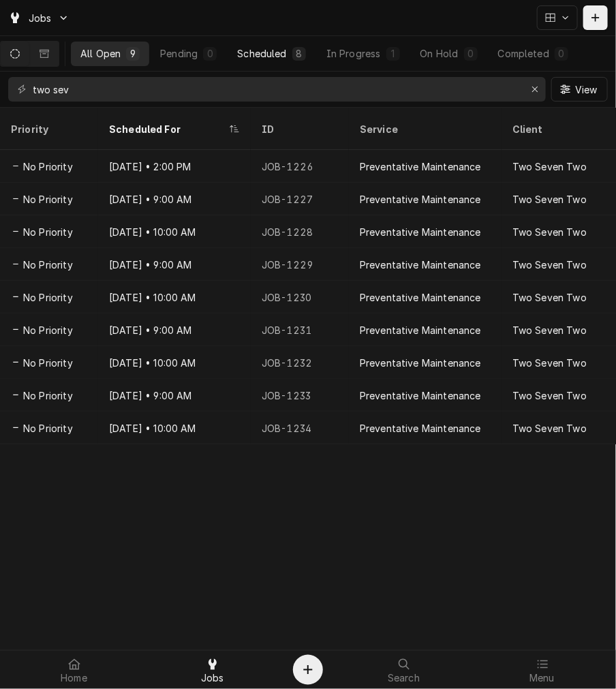 Image resolution: width=616 pixels, height=689 pixels. I want to click on span: Search, so click(403, 678).